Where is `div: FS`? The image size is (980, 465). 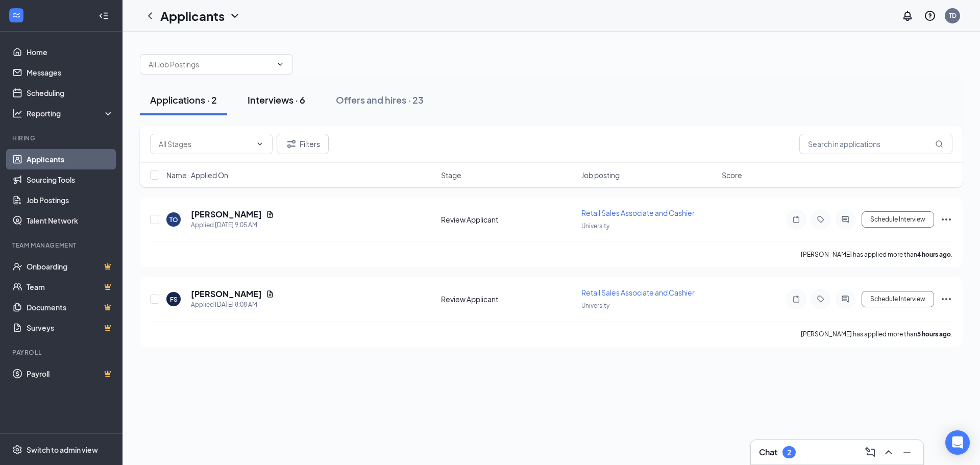
div: FS is located at coordinates (174, 299).